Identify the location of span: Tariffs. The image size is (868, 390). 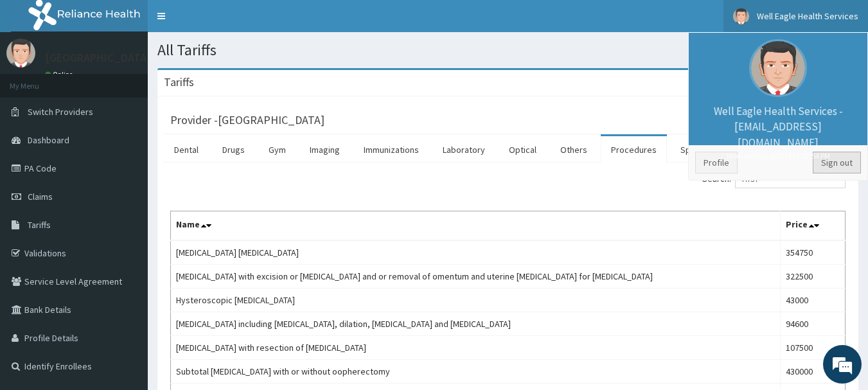
(39, 224).